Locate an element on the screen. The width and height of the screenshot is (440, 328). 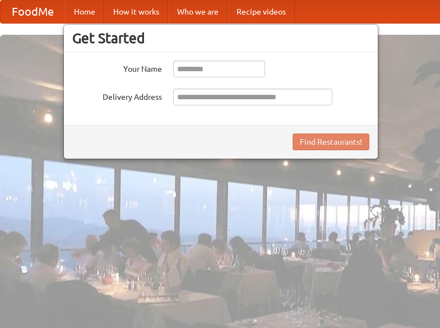
a: Who we are is located at coordinates (198, 12).